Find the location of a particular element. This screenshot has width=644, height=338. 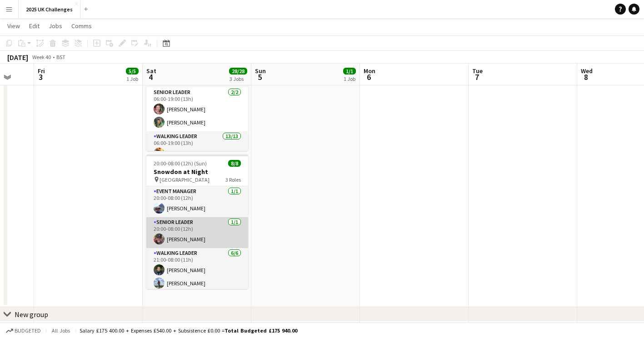

span: 1/1 is located at coordinates (349, 71).